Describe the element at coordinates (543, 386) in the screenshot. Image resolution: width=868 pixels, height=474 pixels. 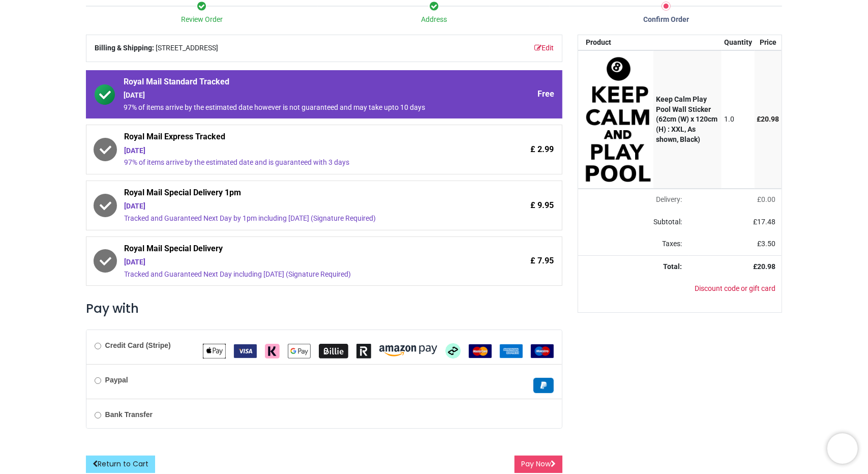
I see `img: Paypal` at that location.